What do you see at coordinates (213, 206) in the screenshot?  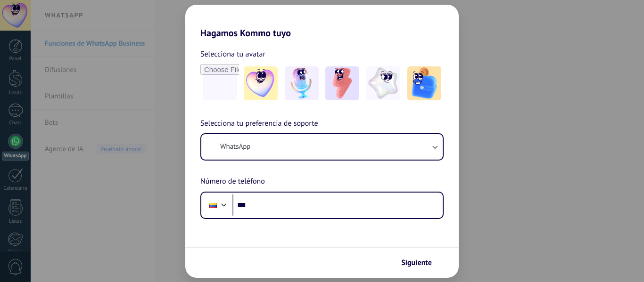 I see `div: Colombia: + 57` at bounding box center [213, 206].